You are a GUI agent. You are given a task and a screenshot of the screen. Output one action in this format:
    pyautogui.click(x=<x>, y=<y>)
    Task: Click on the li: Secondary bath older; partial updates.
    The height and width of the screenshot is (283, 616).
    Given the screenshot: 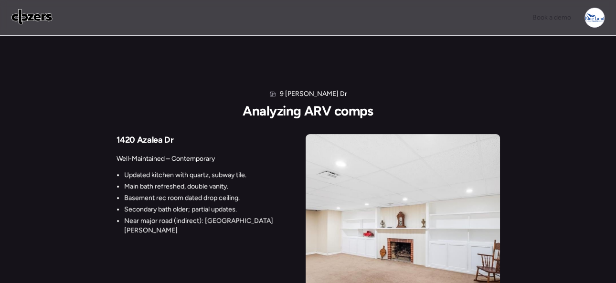 What is the action you would take?
    pyautogui.click(x=211, y=210)
    